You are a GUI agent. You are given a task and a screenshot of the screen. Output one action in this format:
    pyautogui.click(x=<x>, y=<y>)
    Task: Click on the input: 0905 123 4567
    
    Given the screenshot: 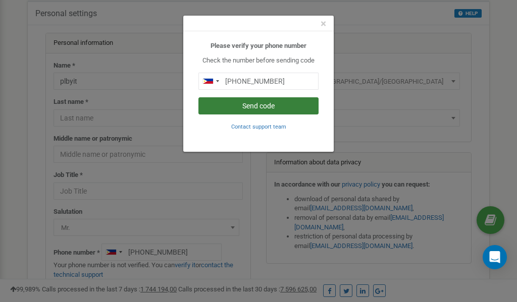 What is the action you would take?
    pyautogui.click(x=258, y=81)
    